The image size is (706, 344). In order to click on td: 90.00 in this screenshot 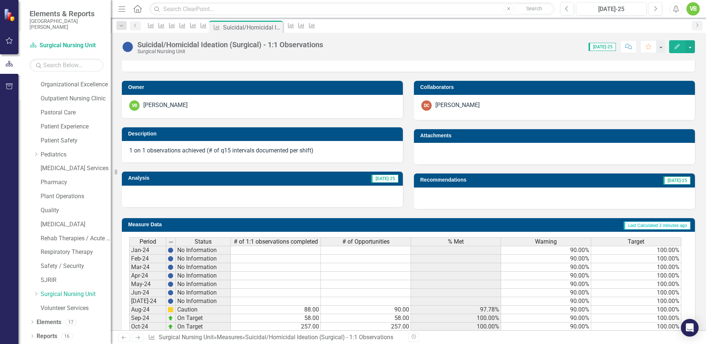, I will do `click(366, 310)`.